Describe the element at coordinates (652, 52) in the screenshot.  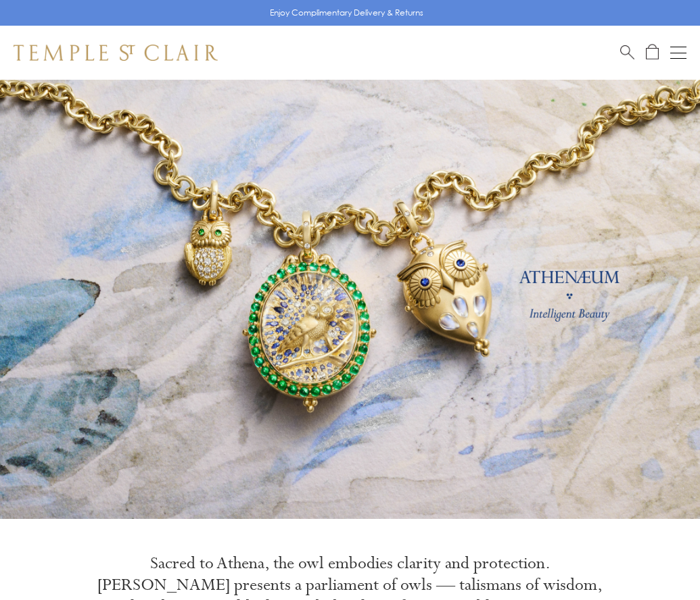
I see `a: Open Shopping Bag` at that location.